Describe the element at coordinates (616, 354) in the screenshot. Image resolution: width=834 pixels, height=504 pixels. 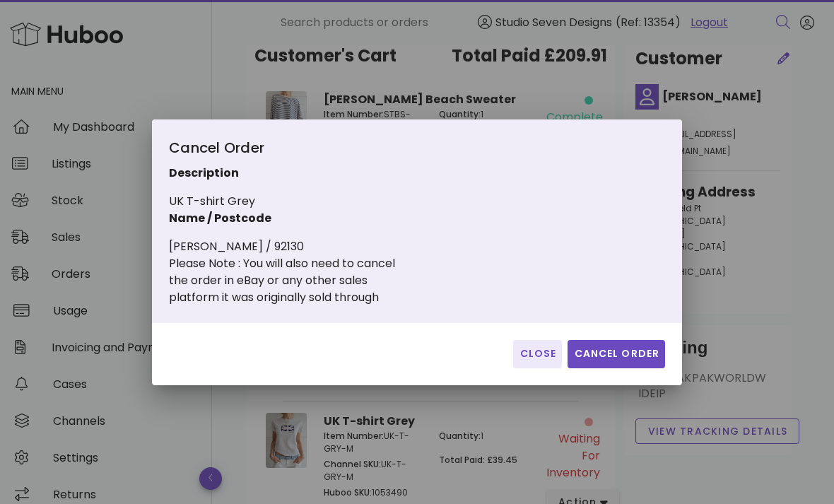
I see `span: Cancel Order` at that location.